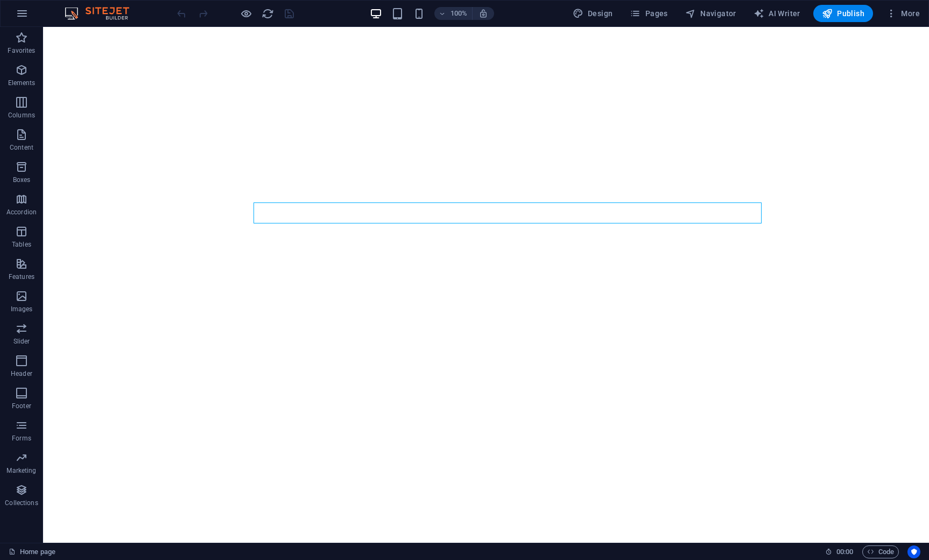  What do you see at coordinates (454, 14) in the screenshot?
I see `button: 100%` at bounding box center [454, 14].